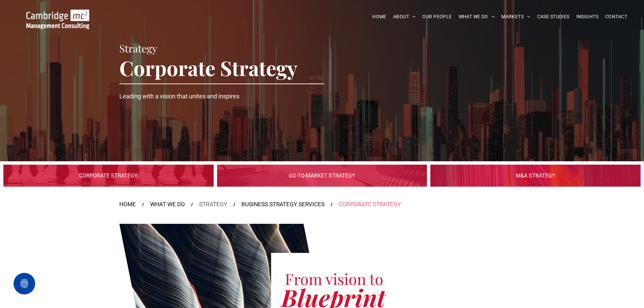 The height and width of the screenshot is (308, 644). Describe the element at coordinates (283, 205) in the screenshot. I see `a: BUSINESS STRATEGY SERVICES` at that location.